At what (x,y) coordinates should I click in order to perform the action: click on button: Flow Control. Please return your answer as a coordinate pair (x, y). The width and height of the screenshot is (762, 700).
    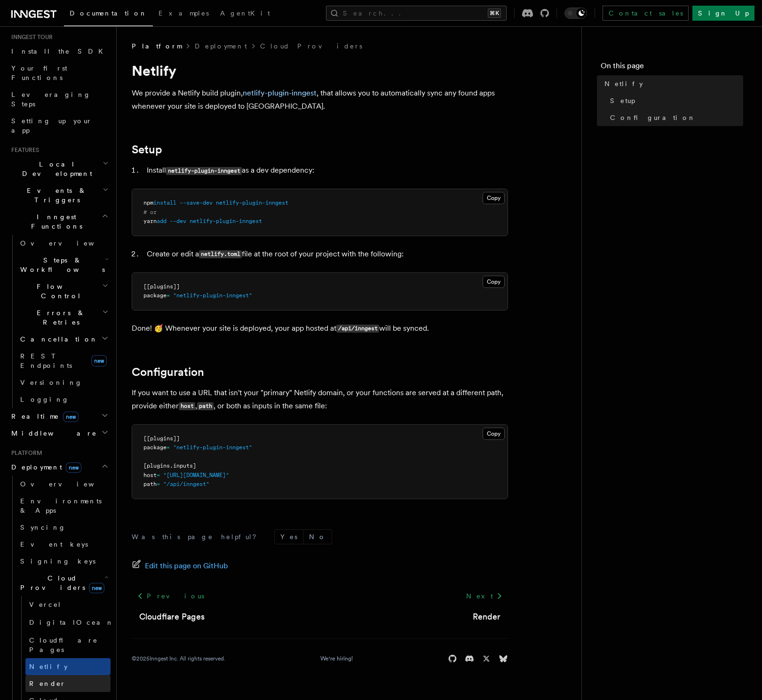
    Looking at the image, I should click on (63, 291).